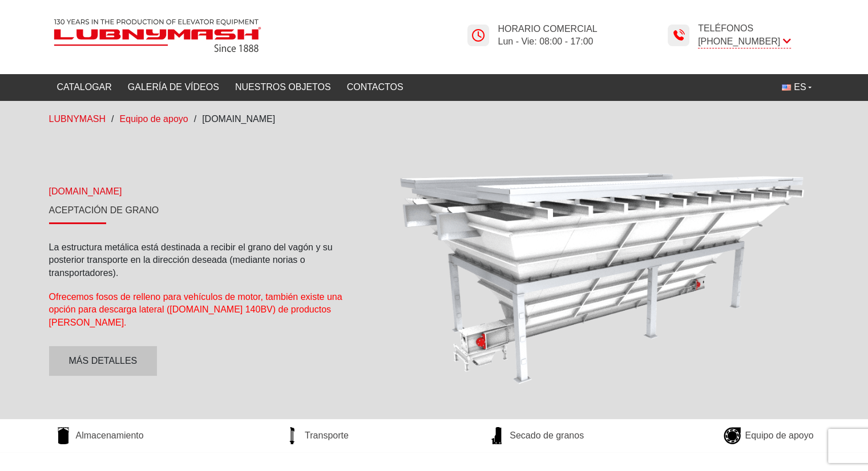 The image size is (868, 471). I want to click on a: Transporte, so click(316, 436).